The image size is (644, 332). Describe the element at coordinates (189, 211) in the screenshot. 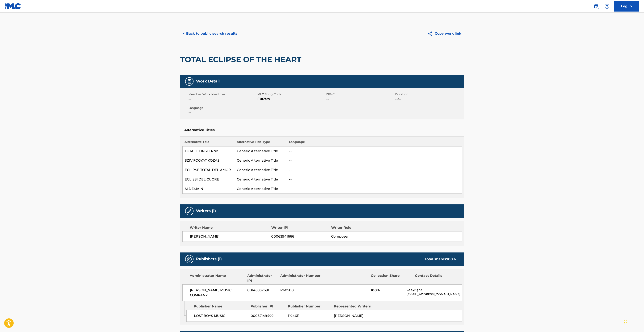

I see `img: Writers` at that location.